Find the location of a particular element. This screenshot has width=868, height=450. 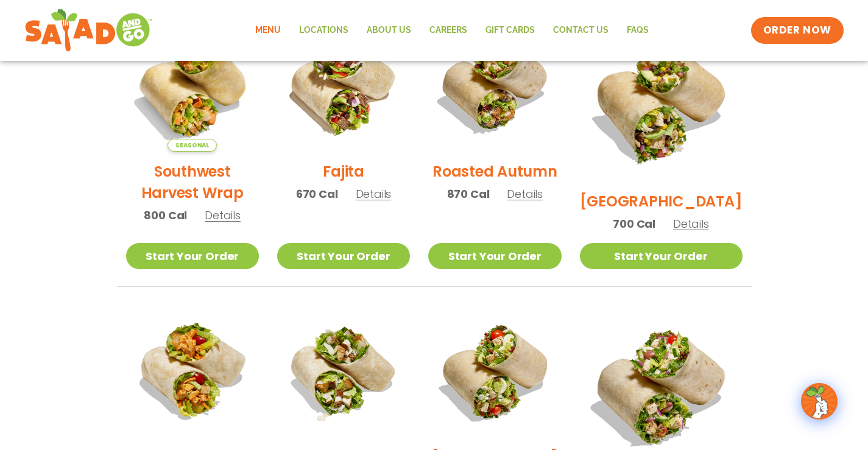

a: GIFT CARDS is located at coordinates (510, 30).